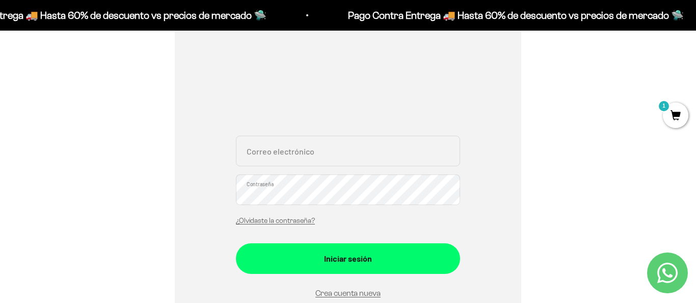 The width and height of the screenshot is (696, 303). What do you see at coordinates (676, 116) in the screenshot?
I see `a: 1` at bounding box center [676, 116].